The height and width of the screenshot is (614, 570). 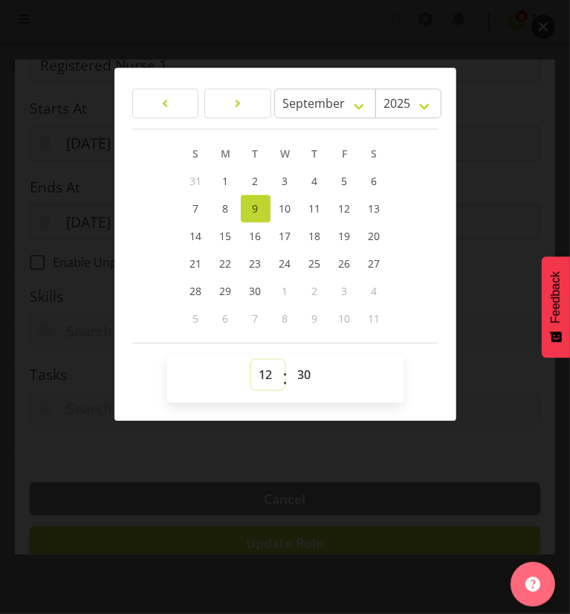 I want to click on a: 3, so click(x=285, y=180).